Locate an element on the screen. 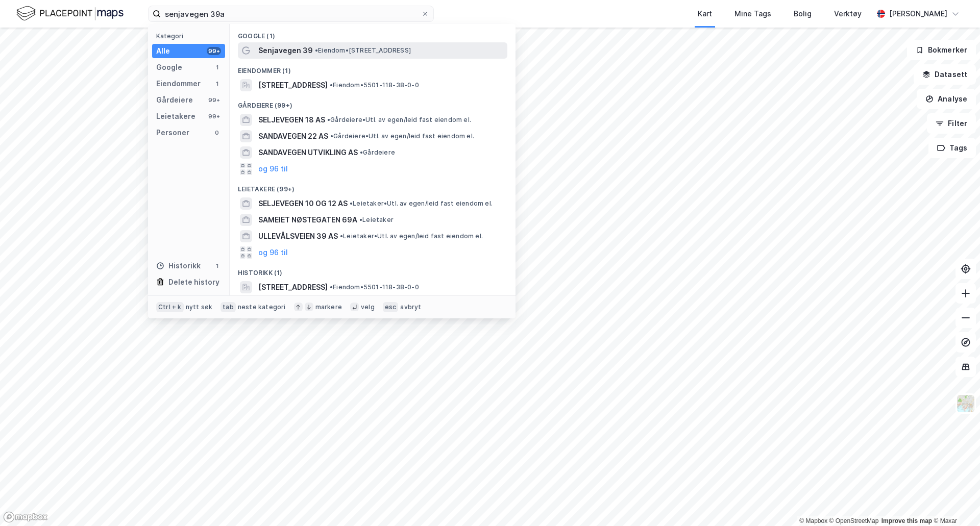 The image size is (980, 526). div: Gårdeiere is located at coordinates (175, 100).